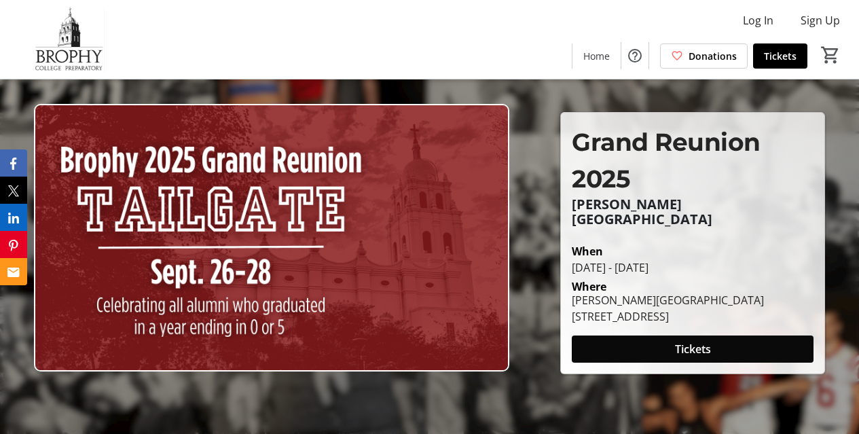 The height and width of the screenshot is (434, 859). What do you see at coordinates (758, 20) in the screenshot?
I see `span: Log In` at bounding box center [758, 20].